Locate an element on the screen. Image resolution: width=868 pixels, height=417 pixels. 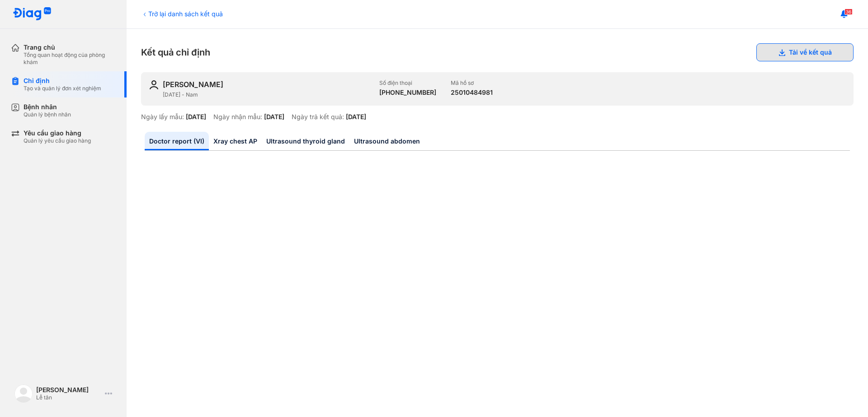
div: Trang chủ is located at coordinates (70, 47).